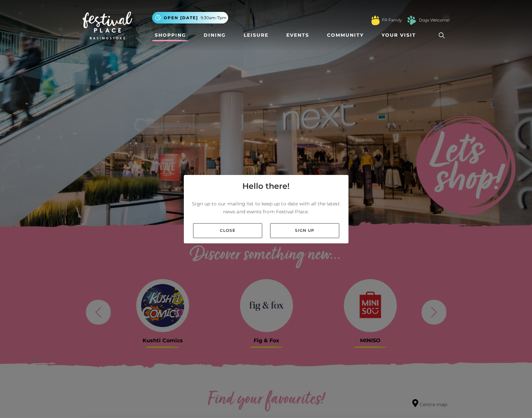  What do you see at coordinates (266, 207) in the screenshot?
I see `p: Sign up to our mailing list to keep up to date with all the latest news and events from Festival ...` at bounding box center [266, 207].